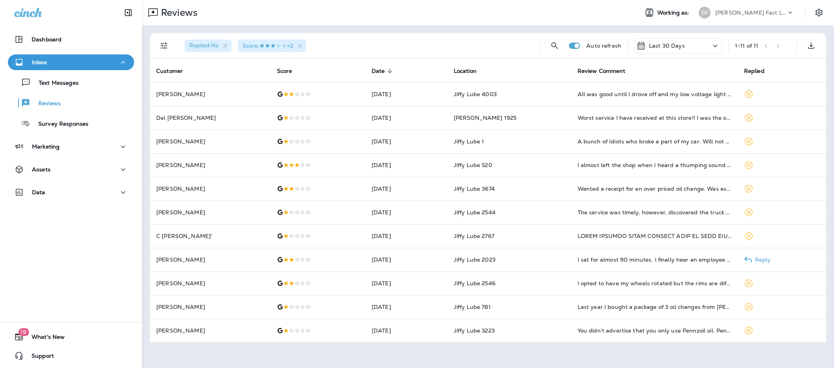 The height and width of the screenshot is (368, 834). I want to click on button: Data, so click(71, 192).